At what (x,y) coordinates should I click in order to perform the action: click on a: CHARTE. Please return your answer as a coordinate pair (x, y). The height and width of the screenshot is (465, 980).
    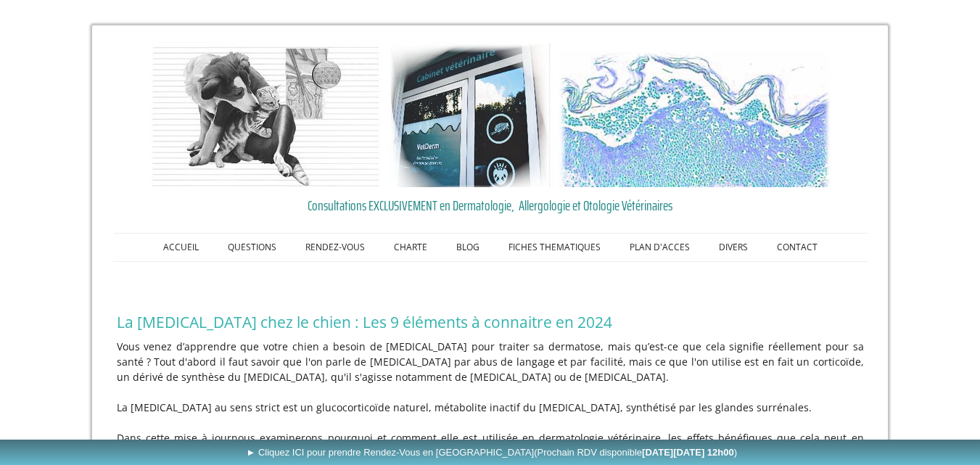
    Looking at the image, I should click on (410, 247).